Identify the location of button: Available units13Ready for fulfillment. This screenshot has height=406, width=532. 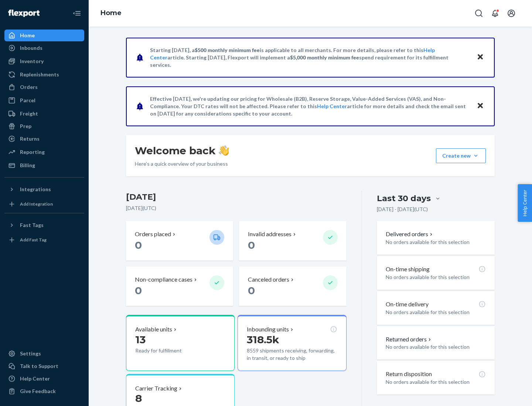
(180, 343).